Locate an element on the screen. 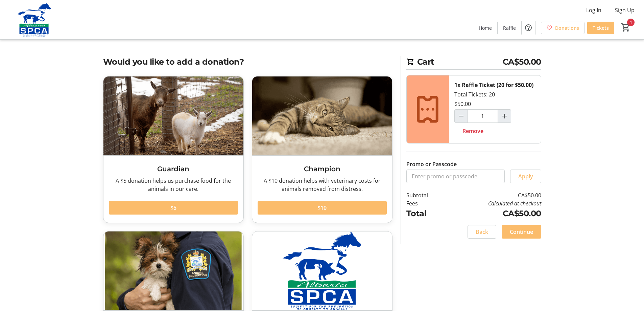 The image size is (644, 311). a: Tickets is located at coordinates (601, 28).